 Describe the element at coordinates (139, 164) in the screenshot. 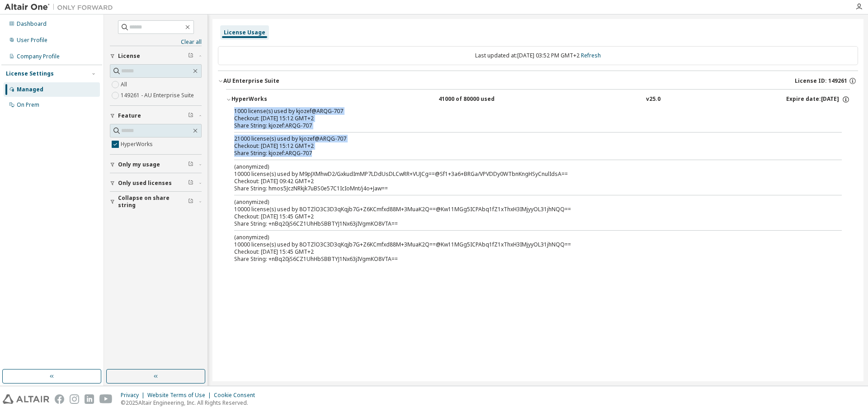

I see `span: Only my usage` at that location.